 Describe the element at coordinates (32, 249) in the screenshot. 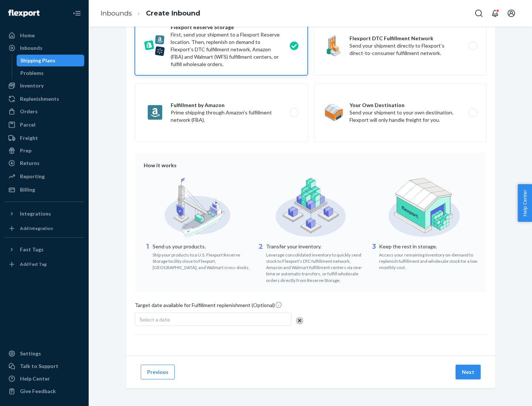

I see `div: Fast Tags` at that location.